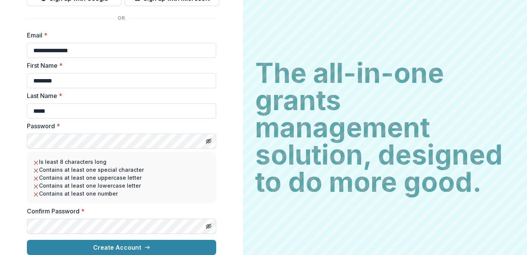 Image resolution: width=527 pixels, height=255 pixels. What do you see at coordinates (122, 170) in the screenshot?
I see `li: Contains at least one special character` at bounding box center [122, 170].